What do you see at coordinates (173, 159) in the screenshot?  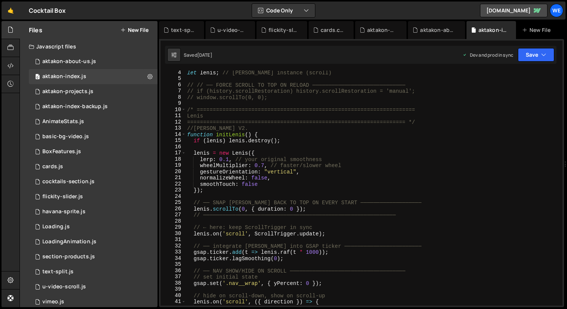 I see `div: 18` at bounding box center [173, 159].